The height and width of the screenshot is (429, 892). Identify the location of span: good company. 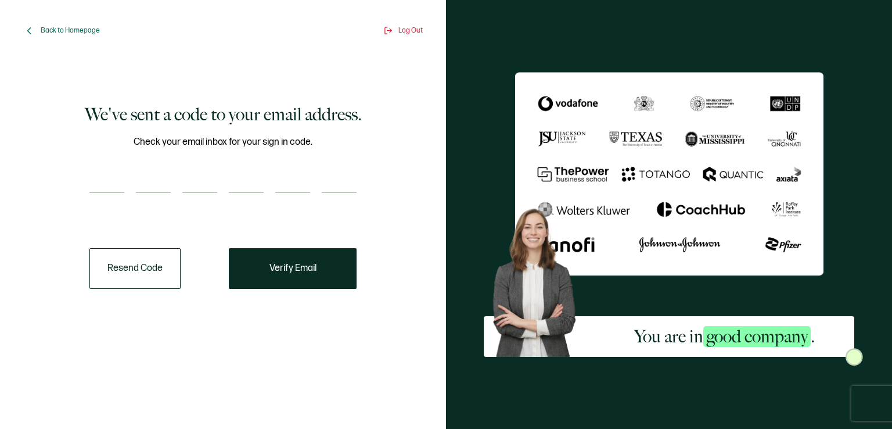
(757, 336).